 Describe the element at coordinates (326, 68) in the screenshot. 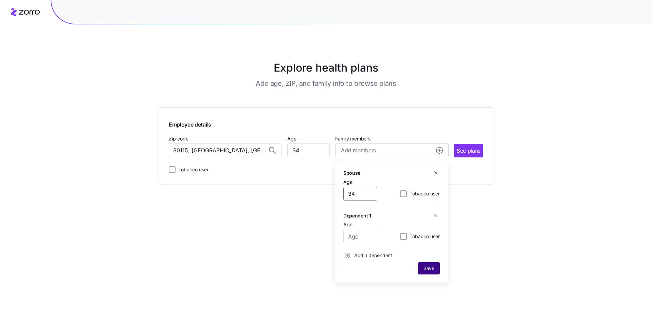

I see `h1: Explore health plans` at that location.